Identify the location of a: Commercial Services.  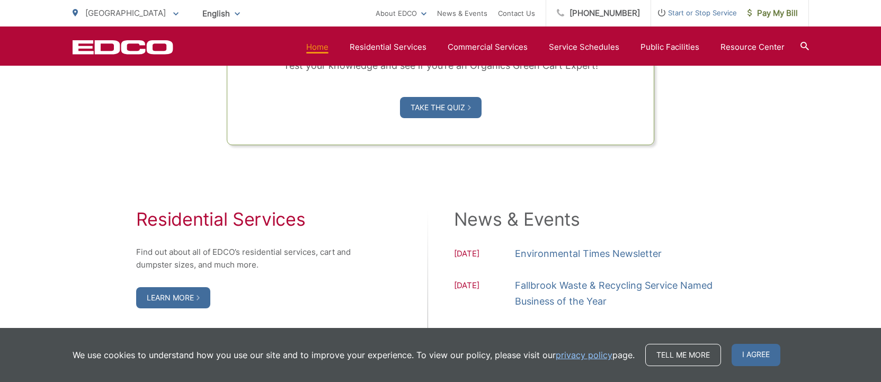
(488, 47).